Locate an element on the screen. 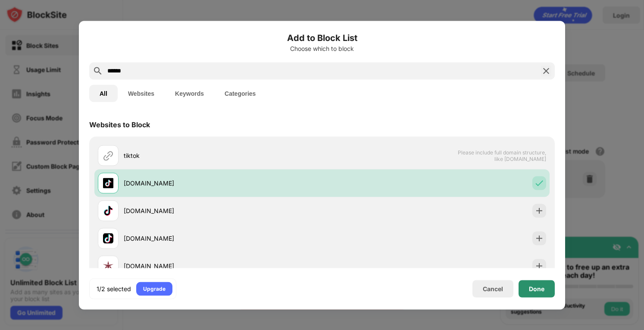  h6: Add to Block List is located at coordinates (322, 37).